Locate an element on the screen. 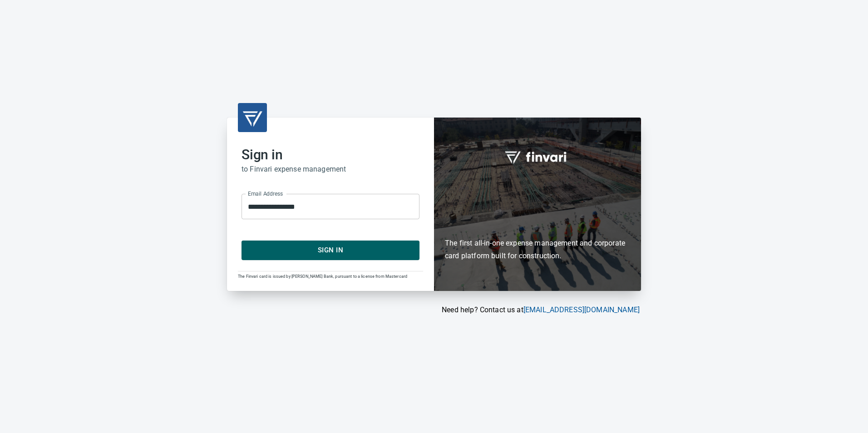  h6: to Finvari expense management is located at coordinates (331, 170).